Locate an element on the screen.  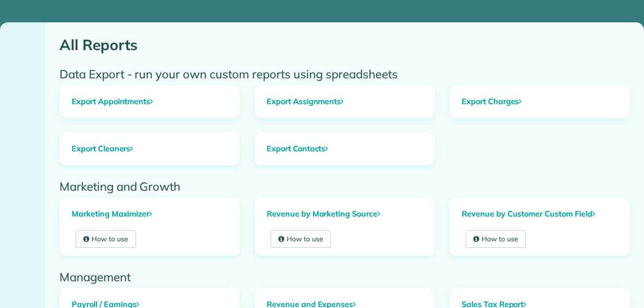
a: Export Cleaners is located at coordinates (150, 149).